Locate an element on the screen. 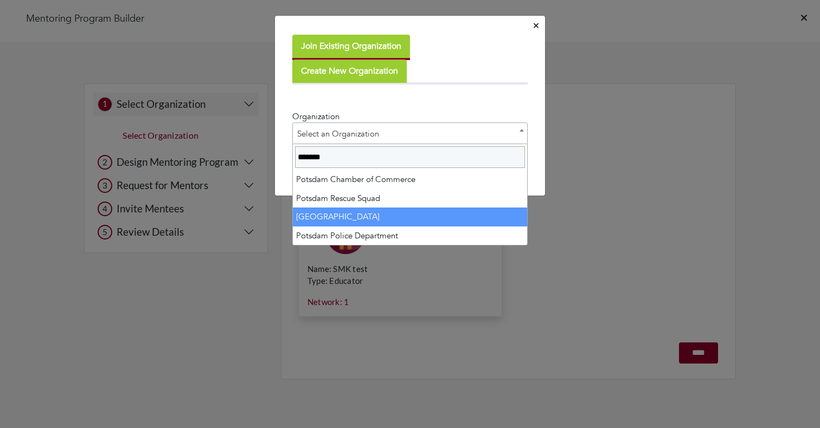  li: Potsdam Police Department is located at coordinates (410, 236).